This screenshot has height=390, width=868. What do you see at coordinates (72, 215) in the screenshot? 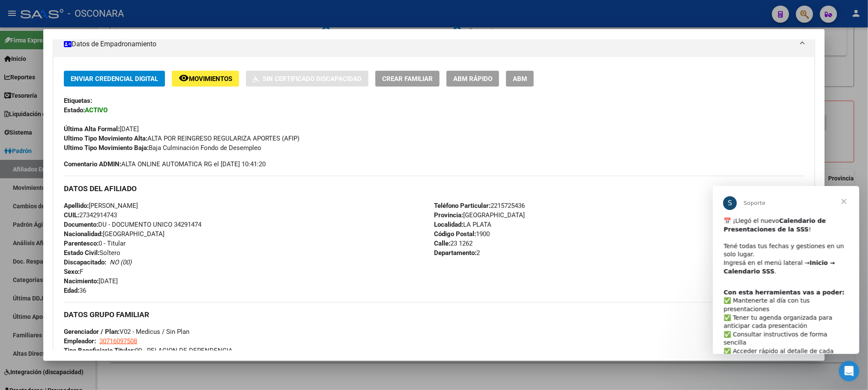
I see `strong: CUIL:` at bounding box center [72, 215].